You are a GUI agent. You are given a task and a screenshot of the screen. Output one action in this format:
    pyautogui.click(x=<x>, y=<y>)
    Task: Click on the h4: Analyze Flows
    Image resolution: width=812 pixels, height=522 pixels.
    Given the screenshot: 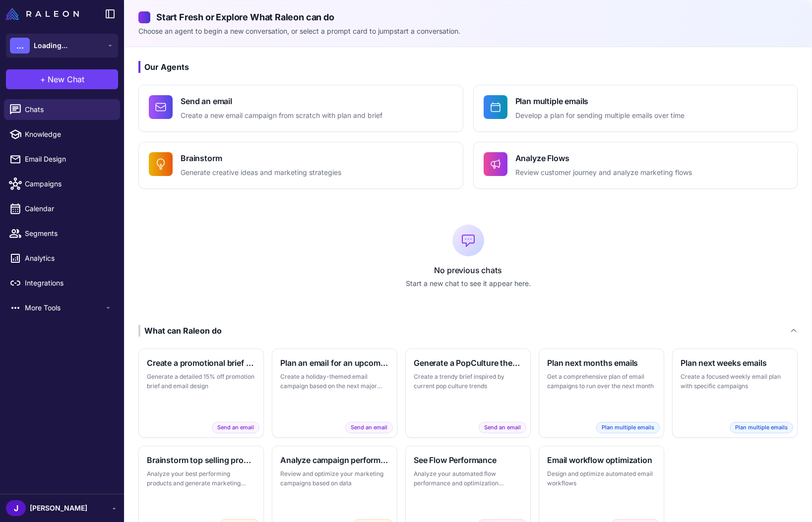 What is the action you would take?
    pyautogui.click(x=603, y=158)
    